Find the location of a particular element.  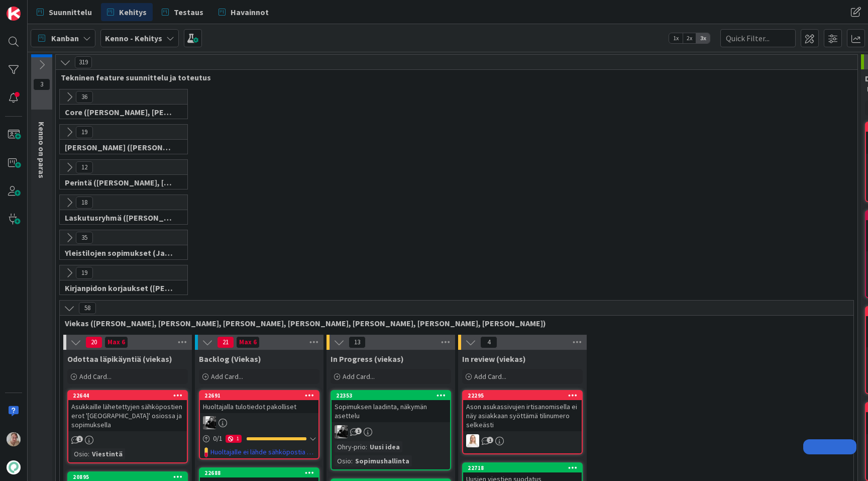

span: 3x is located at coordinates (703, 38).